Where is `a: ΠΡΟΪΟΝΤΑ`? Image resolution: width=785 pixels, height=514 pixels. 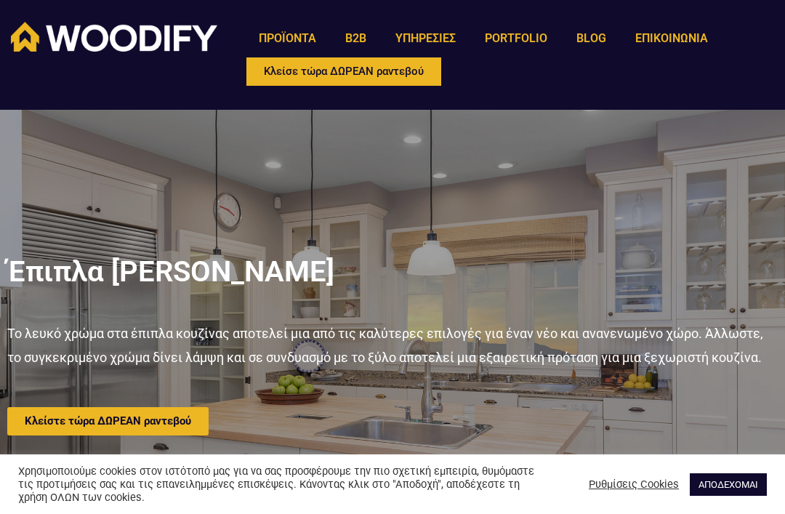 a: ΠΡΟΪΟΝΤΑ is located at coordinates (287, 39).